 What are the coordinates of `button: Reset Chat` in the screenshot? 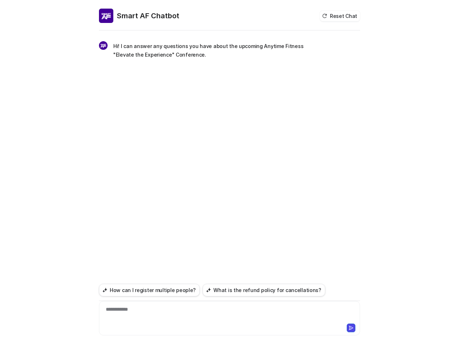 It's located at (340, 16).